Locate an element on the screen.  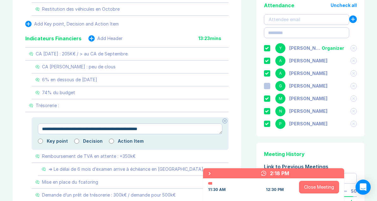
div: Restitution des véhicules en Octobre is located at coordinates (81, 9).